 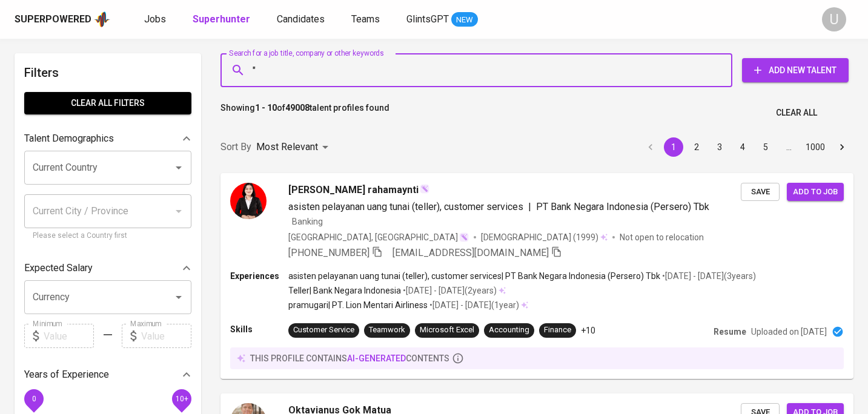 What do you see at coordinates (766, 147) in the screenshot?
I see `button: Go to page 5` at bounding box center [766, 147].